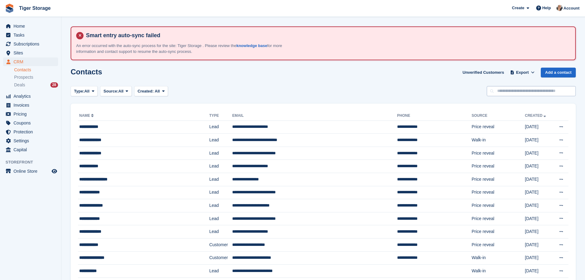 This screenshot has height=280, width=585. What do you see at coordinates (32, 53) in the screenshot?
I see `span: Sites` at bounding box center [32, 53].